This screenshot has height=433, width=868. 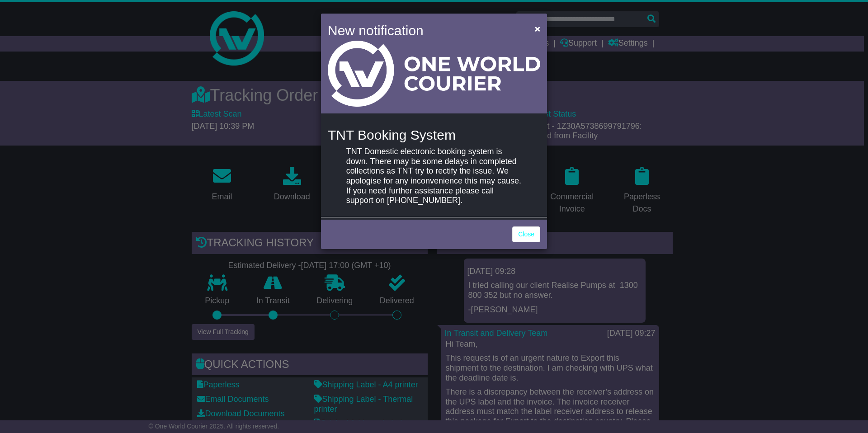 What do you see at coordinates (434, 176) in the screenshot?
I see `p: TNT Domestic electronic booking system is down. There may be some delays in completed collections...` at bounding box center [434, 176].